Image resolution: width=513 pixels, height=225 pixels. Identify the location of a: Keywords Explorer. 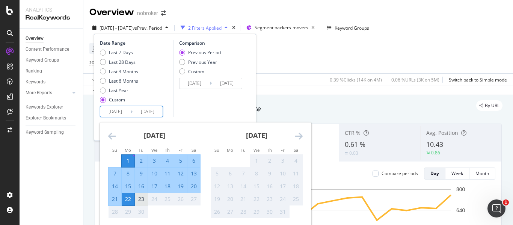
(51, 107).